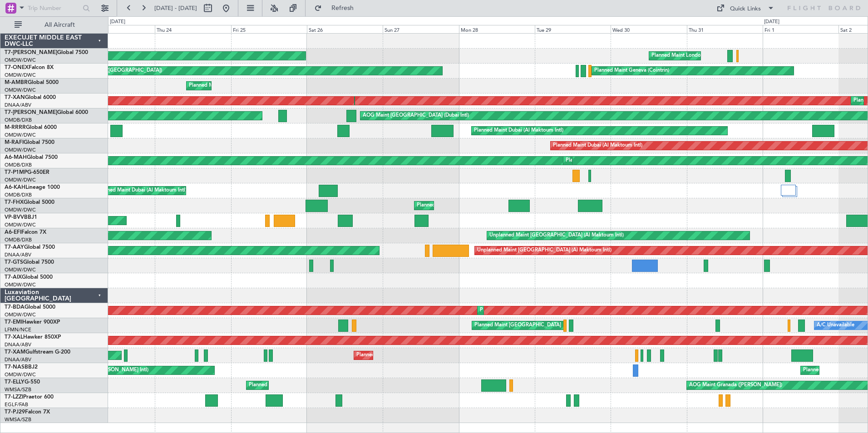 The height and width of the screenshot is (433, 868). Describe the element at coordinates (745, 9) in the screenshot. I see `div: Quick Links` at that location.